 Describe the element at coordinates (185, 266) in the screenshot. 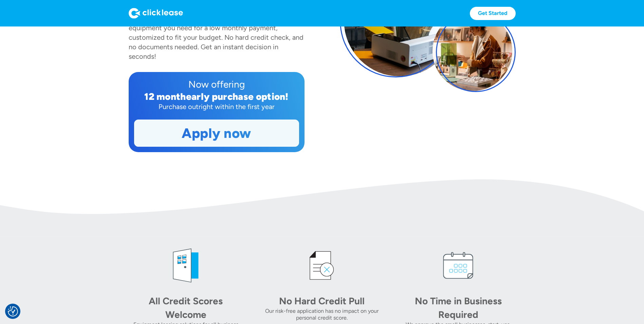

I see `img: welcome icon` at that location.